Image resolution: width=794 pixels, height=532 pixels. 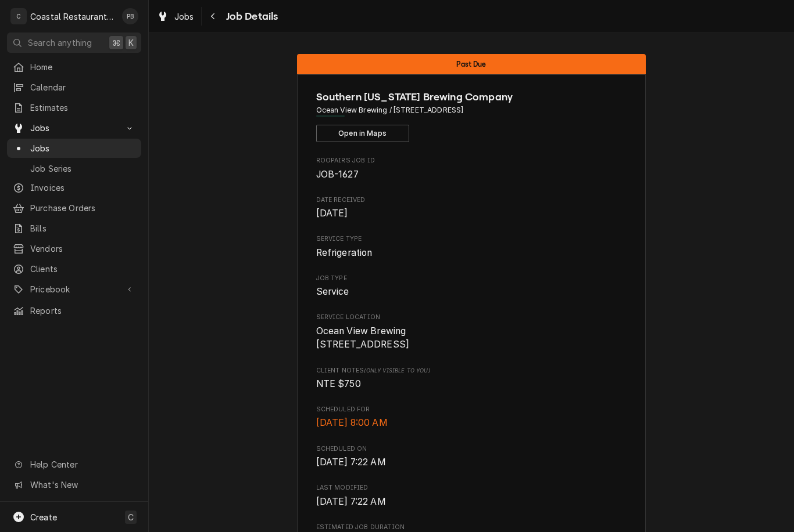 What do you see at coordinates (471, 286) in the screenshot?
I see `div: Job Type` at bounding box center [471, 286].